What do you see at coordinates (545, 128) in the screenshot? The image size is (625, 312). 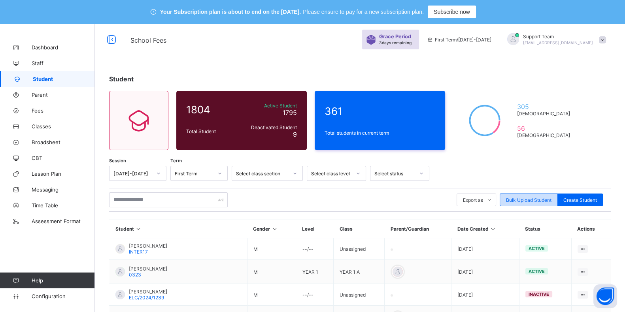 I see `span: 56` at bounding box center [545, 128].